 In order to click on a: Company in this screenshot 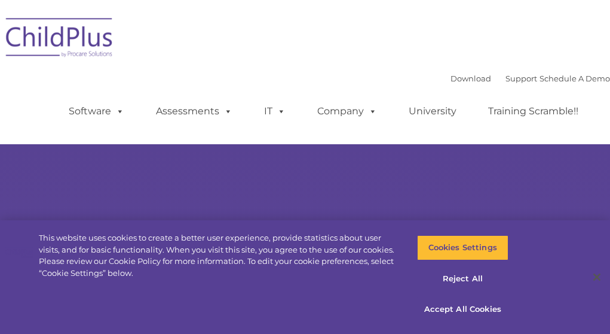, I will do `click(347, 111)`.